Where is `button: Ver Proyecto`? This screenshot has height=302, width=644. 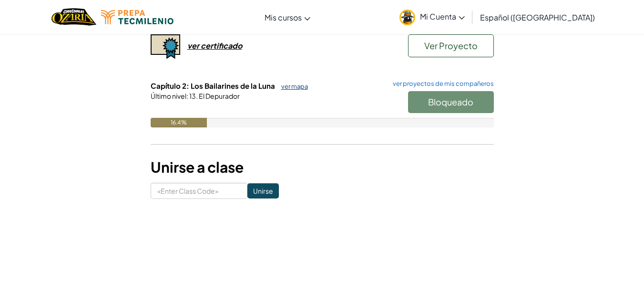 button: Ver Proyecto is located at coordinates (451, 46).